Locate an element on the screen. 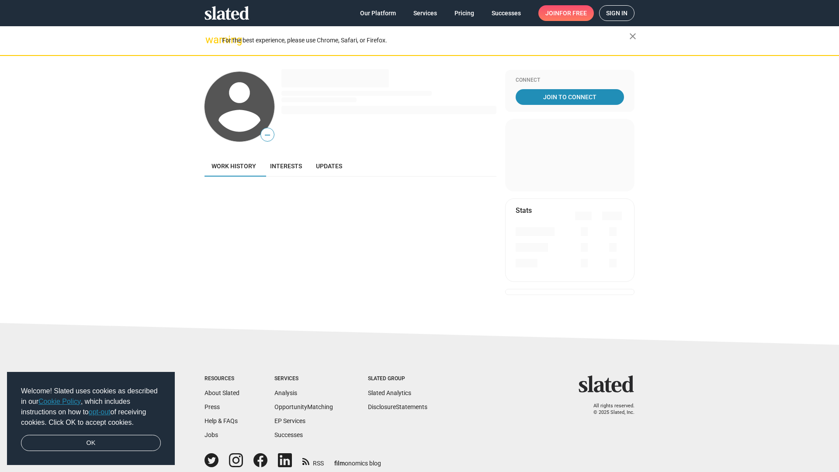 This screenshot has width=839, height=472. span: Updates is located at coordinates (329, 166).